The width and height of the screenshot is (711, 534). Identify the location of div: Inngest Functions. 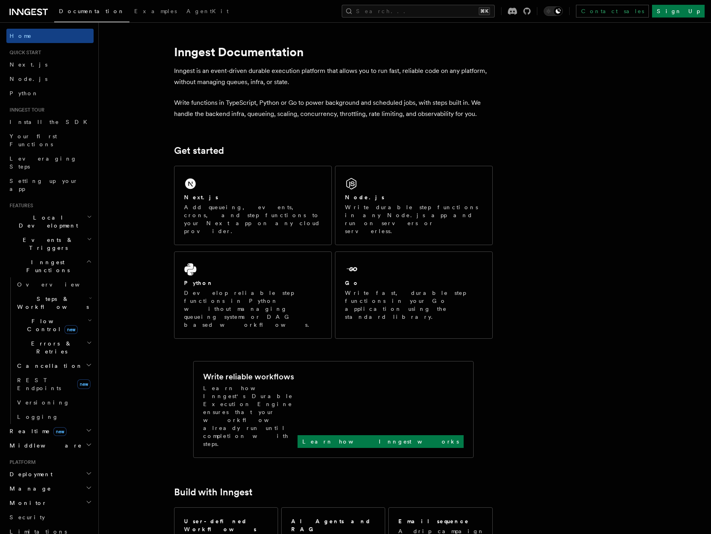
(50, 351).